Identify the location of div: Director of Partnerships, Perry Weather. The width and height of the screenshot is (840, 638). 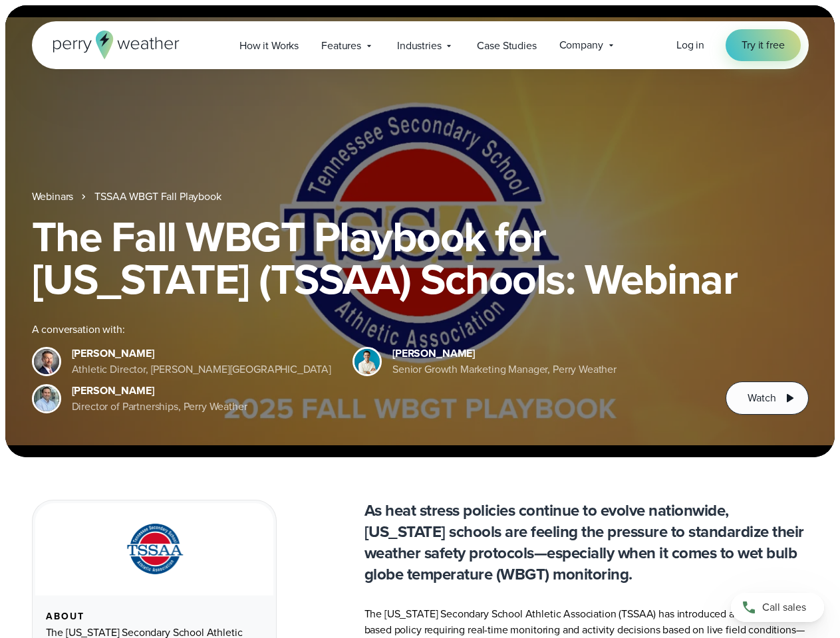
(160, 407).